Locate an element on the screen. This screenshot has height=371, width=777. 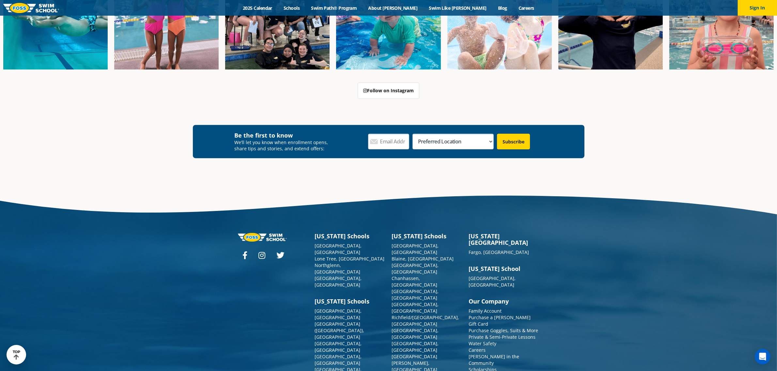
a: Schools is located at coordinates (292, 8).